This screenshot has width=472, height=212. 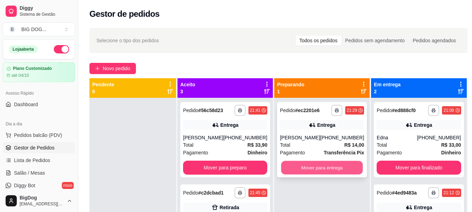 What do you see at coordinates (112, 68) in the screenshot?
I see `button: Novo pedido` at bounding box center [112, 68].